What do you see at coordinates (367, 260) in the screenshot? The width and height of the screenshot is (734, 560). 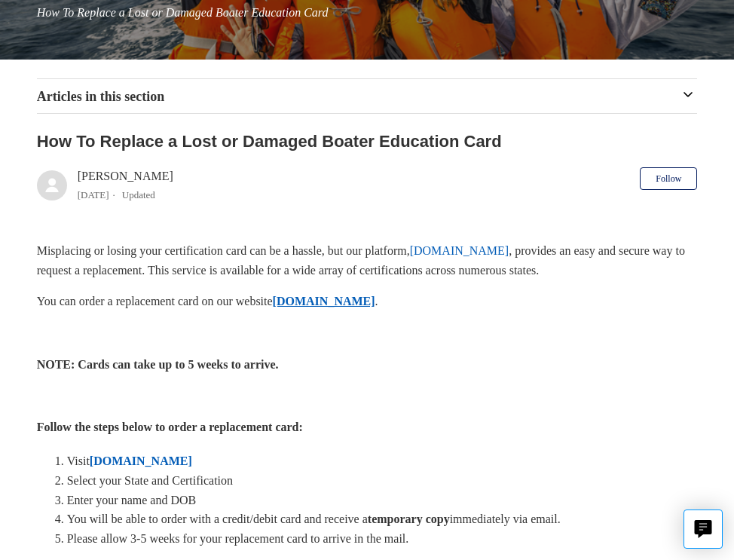 I see `p: Misplacing or losing your certification card can be a hassle, but our platform, , provides an eas...` at bounding box center [367, 260].